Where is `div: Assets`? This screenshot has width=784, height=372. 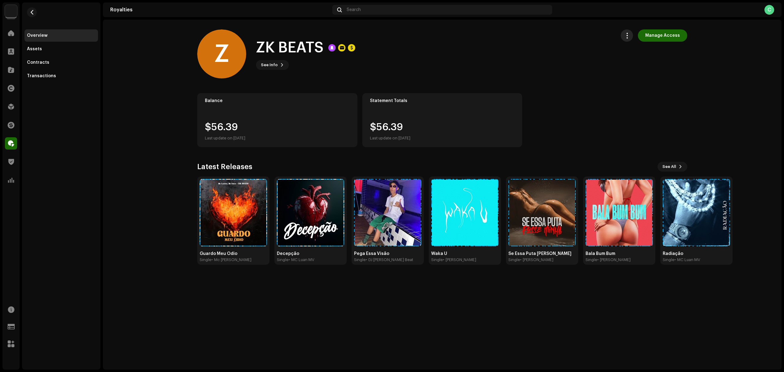 div: Assets is located at coordinates (34, 49).